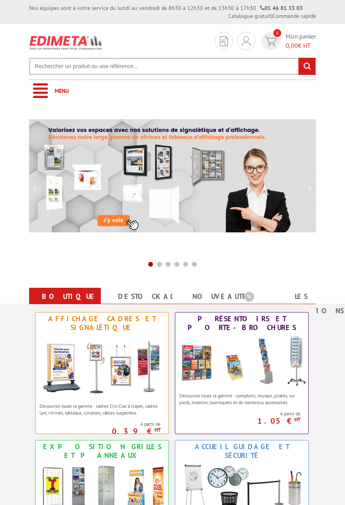 The height and width of the screenshot is (505, 345). I want to click on input: Rechercher un produit ou une référence..., so click(173, 66).